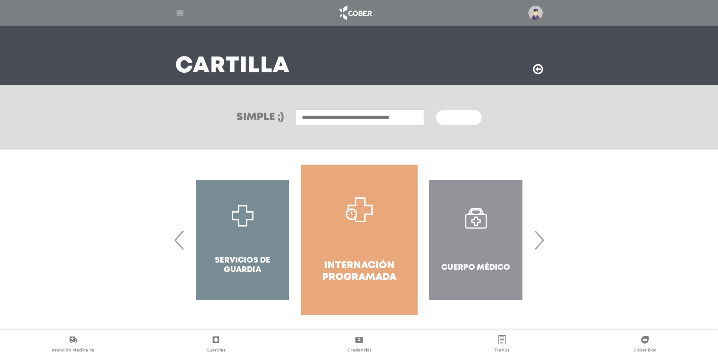  Describe the element at coordinates (359, 351) in the screenshot. I see `span: Credencial` at that location.